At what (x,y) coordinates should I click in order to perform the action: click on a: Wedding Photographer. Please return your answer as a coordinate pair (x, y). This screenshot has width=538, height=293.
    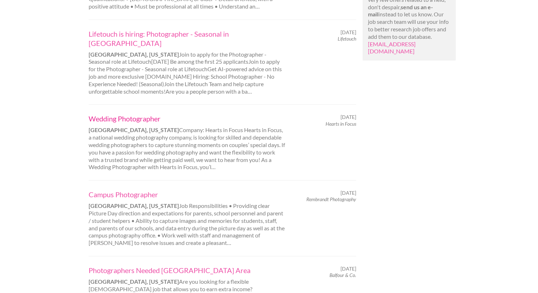
    Looking at the image, I should click on (188, 119).